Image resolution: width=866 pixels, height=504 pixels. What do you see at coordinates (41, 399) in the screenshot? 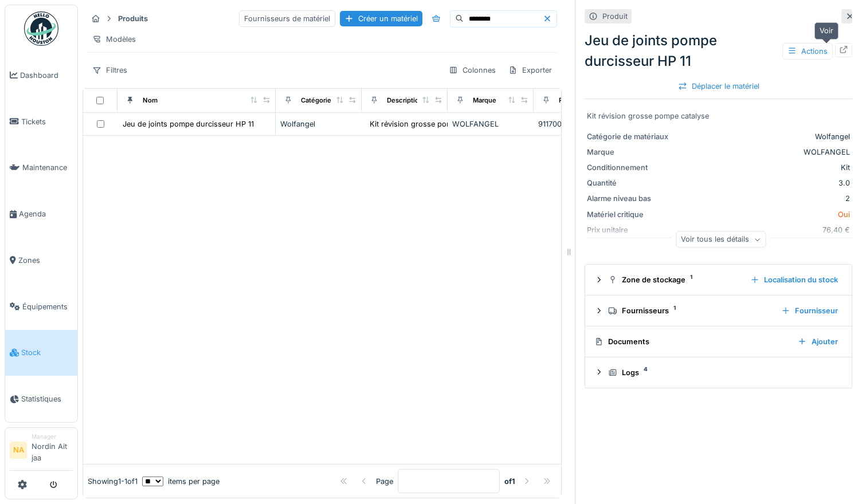
I see `a: Statistiques` at bounding box center [41, 399].